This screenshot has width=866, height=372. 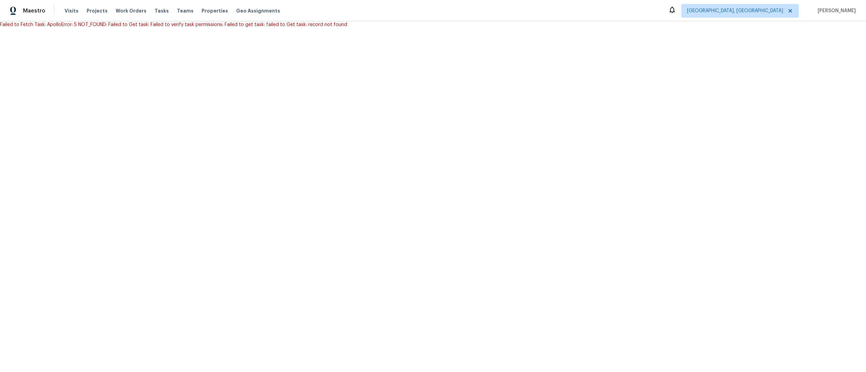 What do you see at coordinates (71, 11) in the screenshot?
I see `span: Visits` at bounding box center [71, 11].